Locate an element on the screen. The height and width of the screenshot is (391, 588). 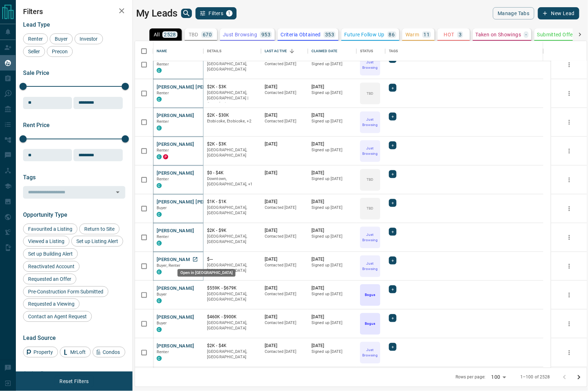
div: Property is located at coordinates (40, 353).